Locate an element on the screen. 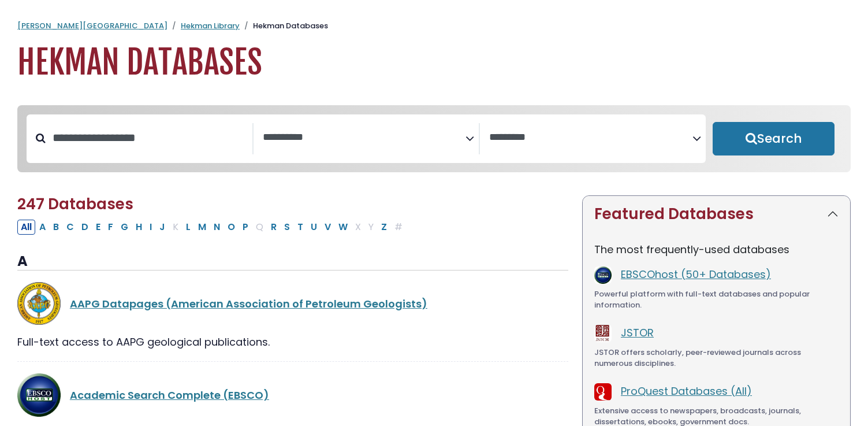  li: Hekman Databases is located at coordinates (284, 26).